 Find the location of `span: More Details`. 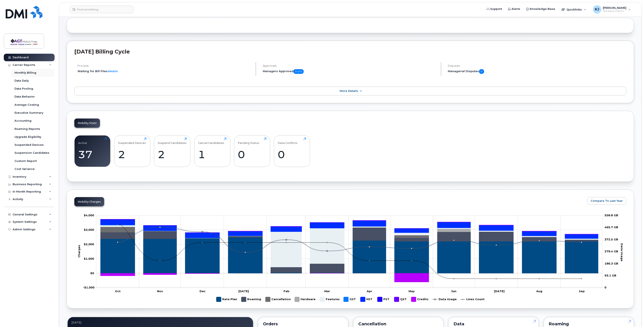

span: More Details is located at coordinates (349, 91).